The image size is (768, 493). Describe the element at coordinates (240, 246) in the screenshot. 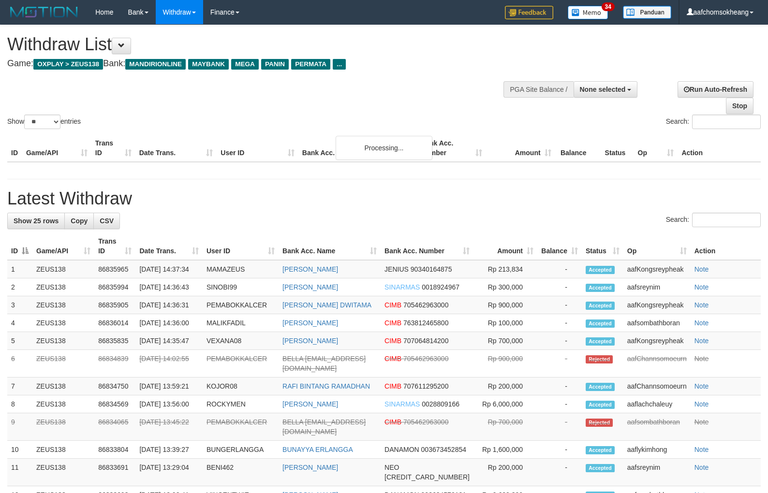

I see `th: User ID: activate to sort column ascending` at that location.